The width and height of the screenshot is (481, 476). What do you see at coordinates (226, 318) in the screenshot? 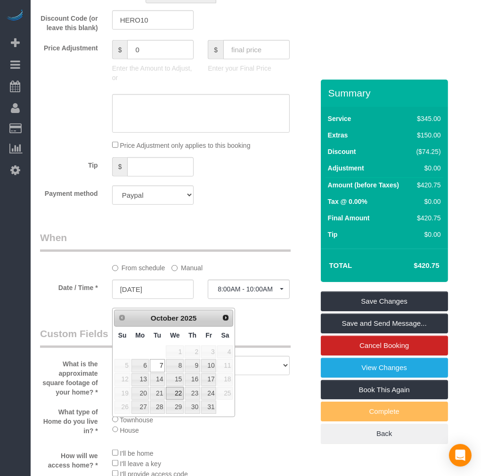
I see `a: Next` at bounding box center [226, 318].